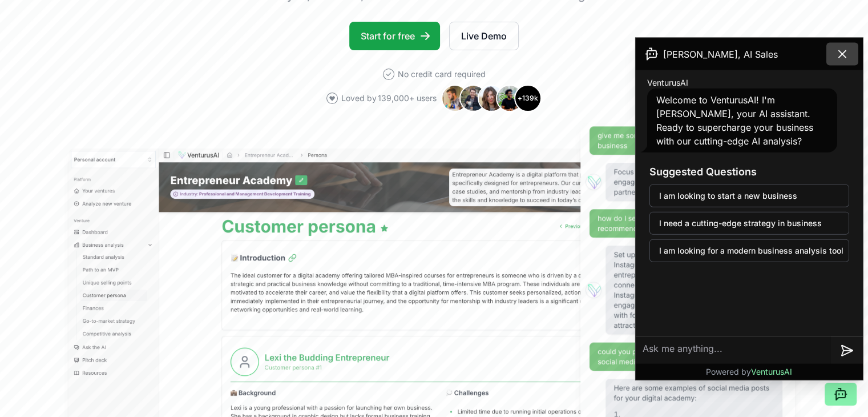 The image size is (868, 417). I want to click on img: Avatar 4, so click(510, 98).